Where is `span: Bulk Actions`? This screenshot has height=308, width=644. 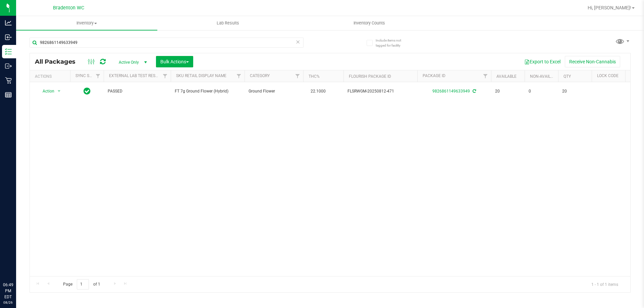
span: Bulk Actions is located at coordinates (174, 61).